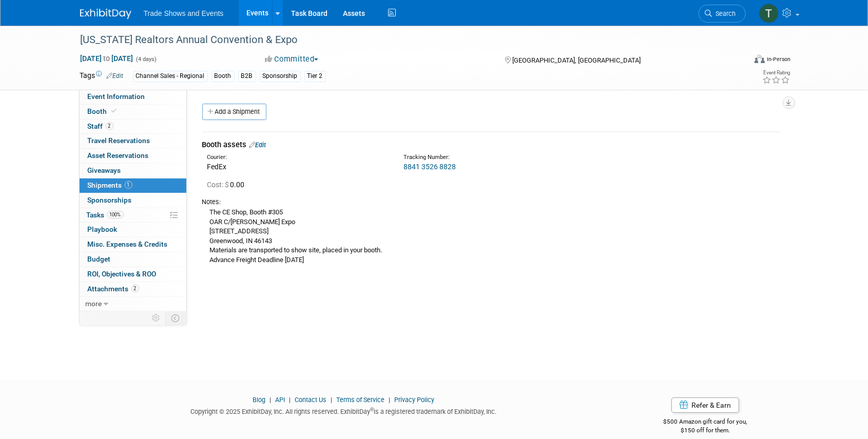 This screenshot has height=439, width=868. Describe the element at coordinates (133, 259) in the screenshot. I see `a: Budget` at that location.